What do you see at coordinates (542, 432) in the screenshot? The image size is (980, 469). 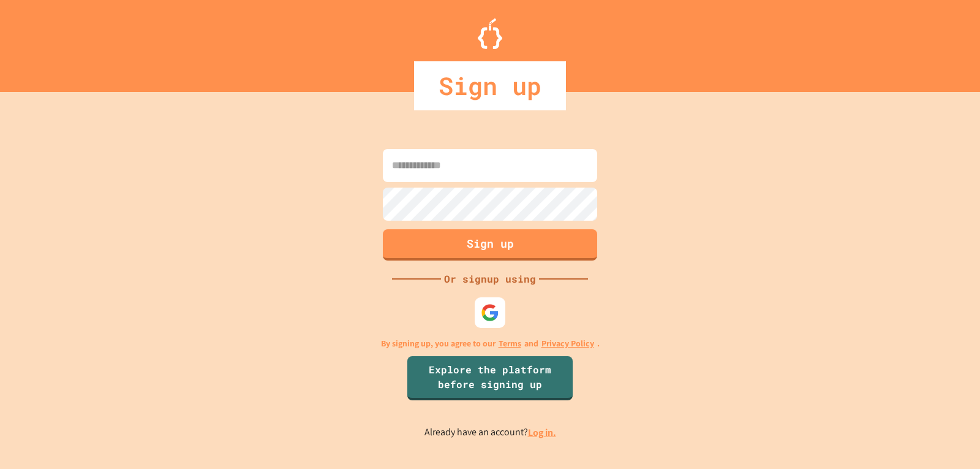 I see `a: Log in.` at bounding box center [542, 432].